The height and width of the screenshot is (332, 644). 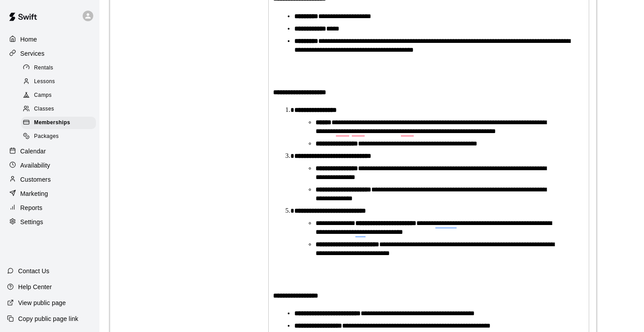 I want to click on a: Memberships, so click(x=60, y=123).